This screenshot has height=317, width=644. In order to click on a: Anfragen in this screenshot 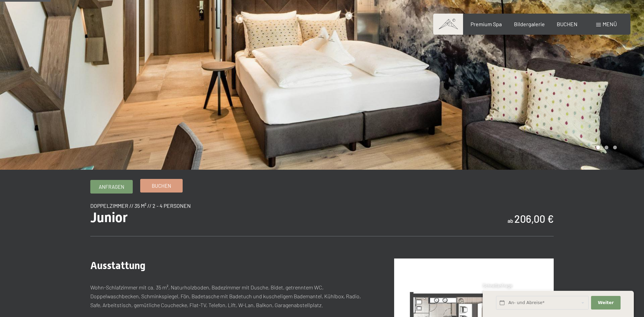, I will do `click(111, 187)`.